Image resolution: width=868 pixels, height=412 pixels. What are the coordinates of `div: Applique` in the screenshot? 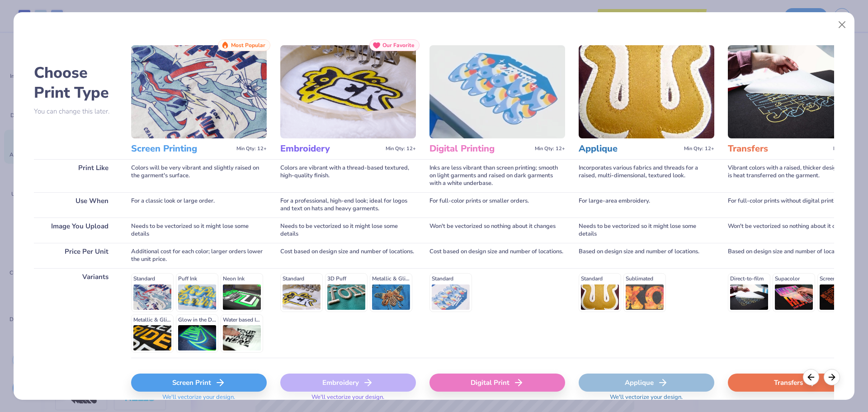 It's located at (647, 383).